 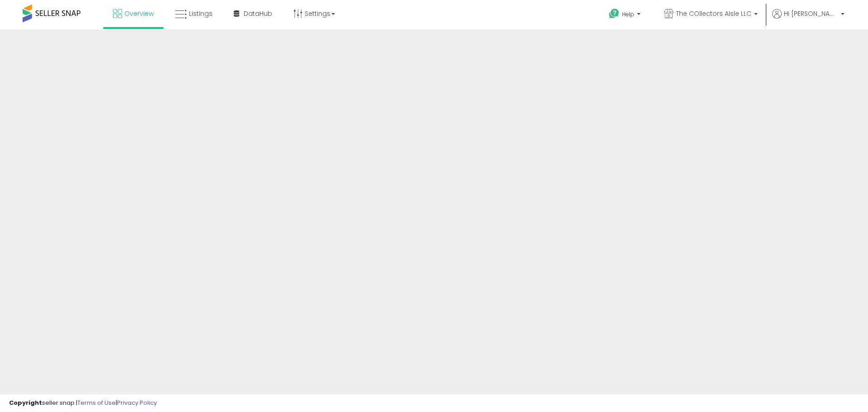 I want to click on span: Help, so click(x=628, y=14).